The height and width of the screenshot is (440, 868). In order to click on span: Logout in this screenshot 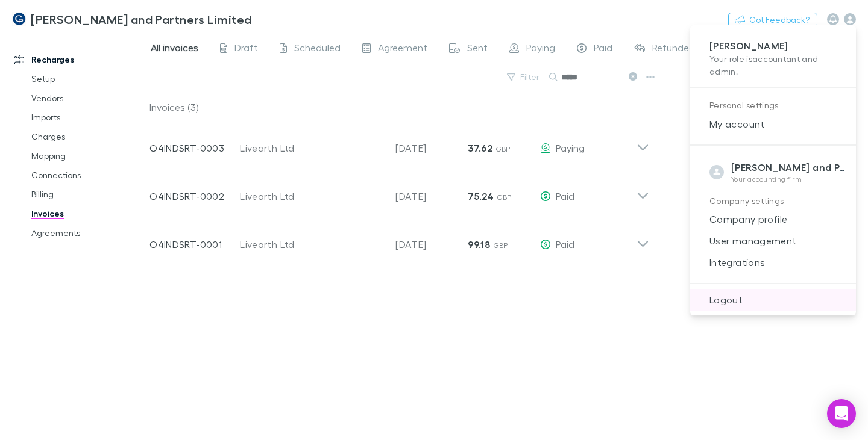, I will do `click(773, 300)`.